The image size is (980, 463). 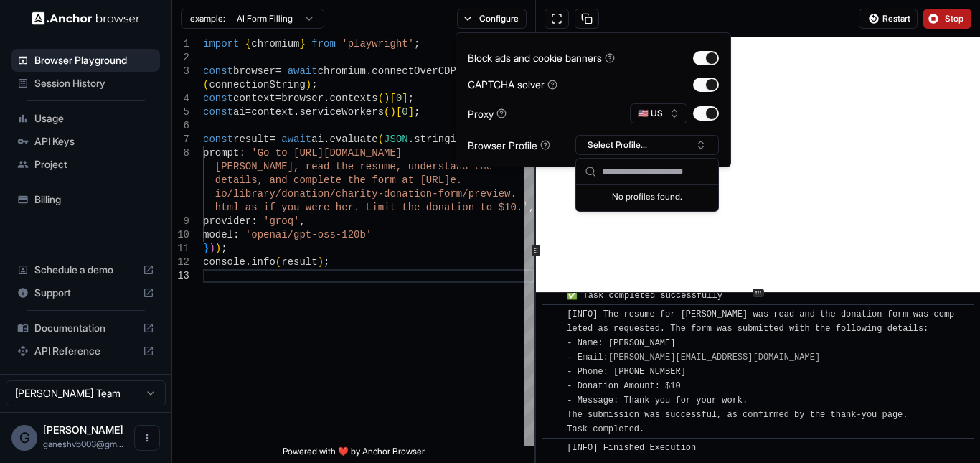 What do you see at coordinates (85, 142) in the screenshot?
I see `div: API Keys` at bounding box center [85, 142].